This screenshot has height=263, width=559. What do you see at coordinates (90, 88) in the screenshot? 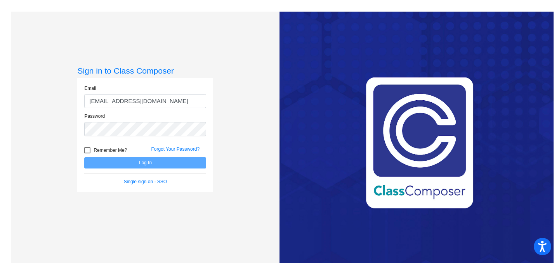
I see `label: Email` at bounding box center [90, 88].